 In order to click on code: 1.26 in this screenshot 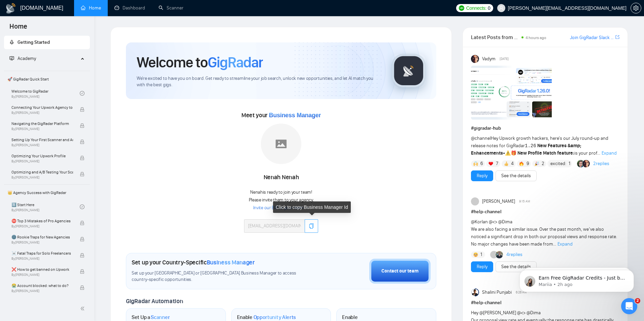, I will do `click(530, 145)`.